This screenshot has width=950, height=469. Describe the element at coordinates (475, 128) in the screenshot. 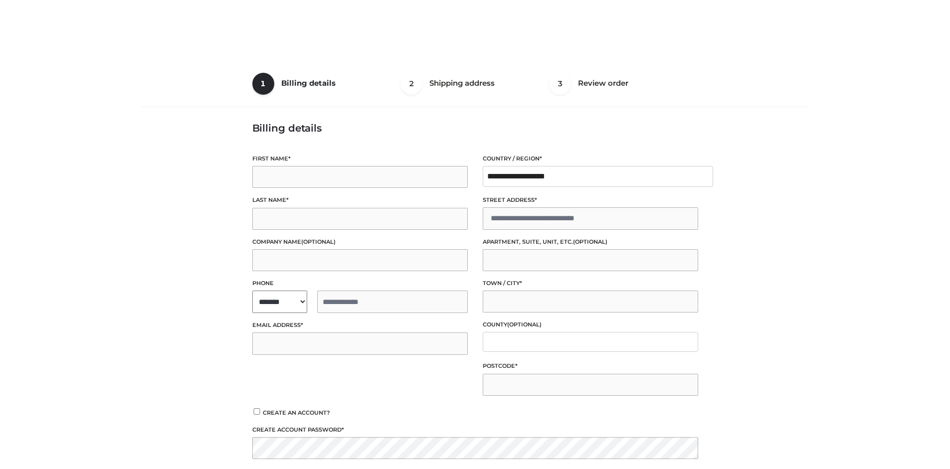

I see `h3: Billing details` at that location.